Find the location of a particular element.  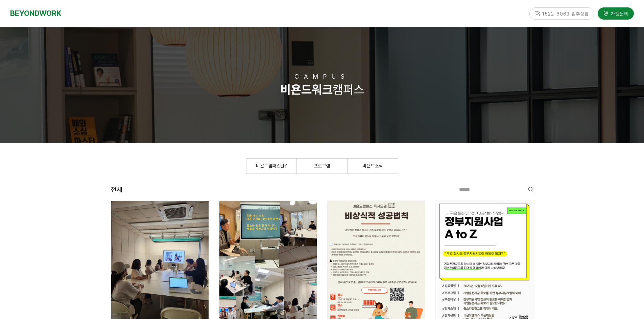

span: 비욘드소식 is located at coordinates (373, 166).